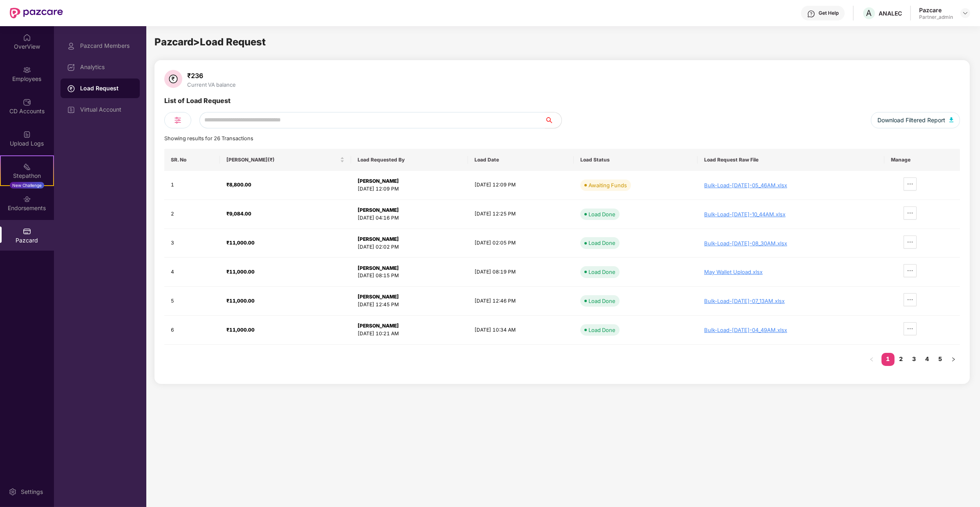  What do you see at coordinates (791, 272) in the screenshot?
I see `div: May Wallet Upload.xlsx` at bounding box center [791, 272].